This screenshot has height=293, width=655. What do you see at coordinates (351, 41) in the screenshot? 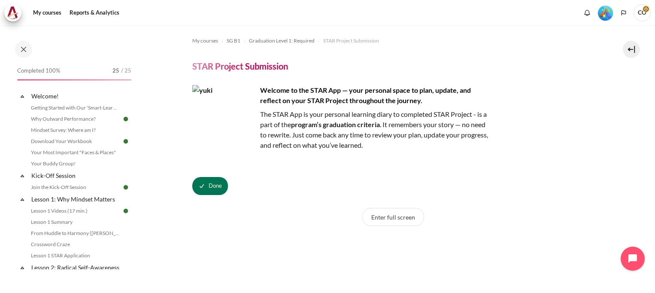
I see `span: STAR Project Submission` at bounding box center [351, 41].